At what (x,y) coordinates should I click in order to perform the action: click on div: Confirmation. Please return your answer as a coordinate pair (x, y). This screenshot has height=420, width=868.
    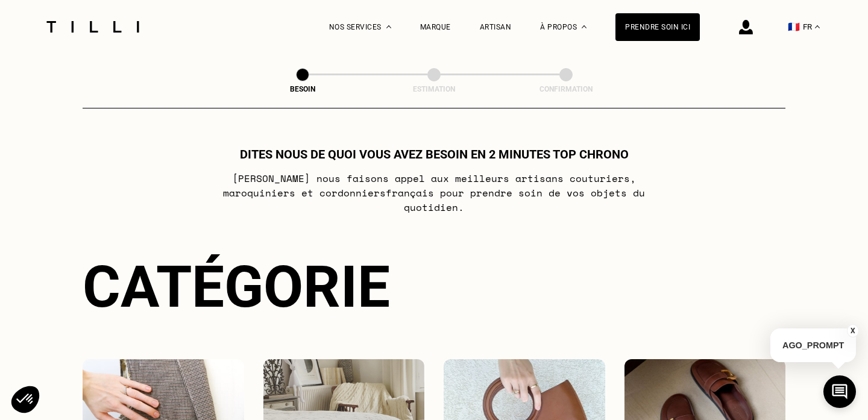
    Looking at the image, I should click on (566, 89).